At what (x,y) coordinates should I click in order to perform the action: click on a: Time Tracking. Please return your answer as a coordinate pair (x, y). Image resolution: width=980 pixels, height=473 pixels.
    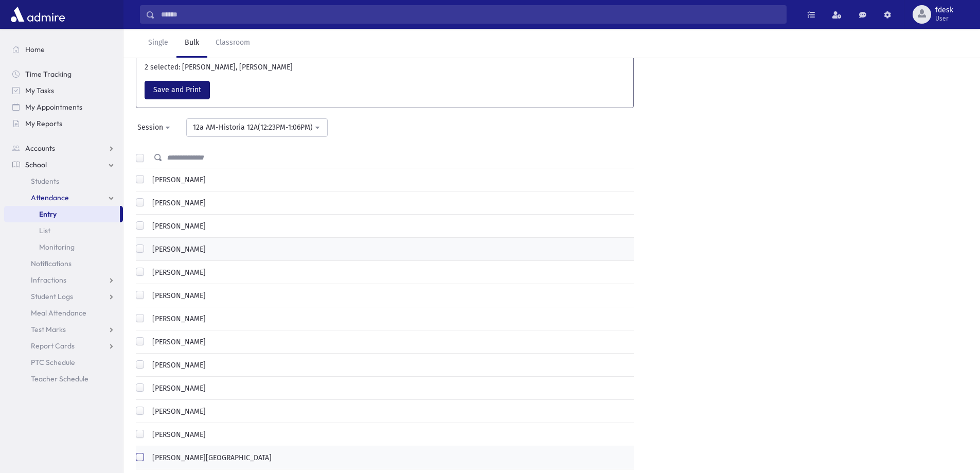
    Looking at the image, I should click on (63, 74).